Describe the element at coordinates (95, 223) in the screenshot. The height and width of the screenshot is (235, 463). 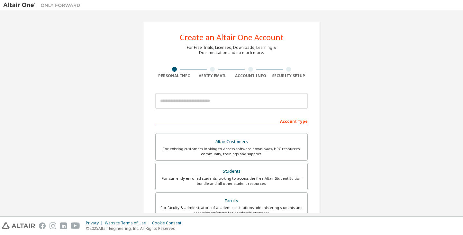
I see `div: Privacy` at that location.